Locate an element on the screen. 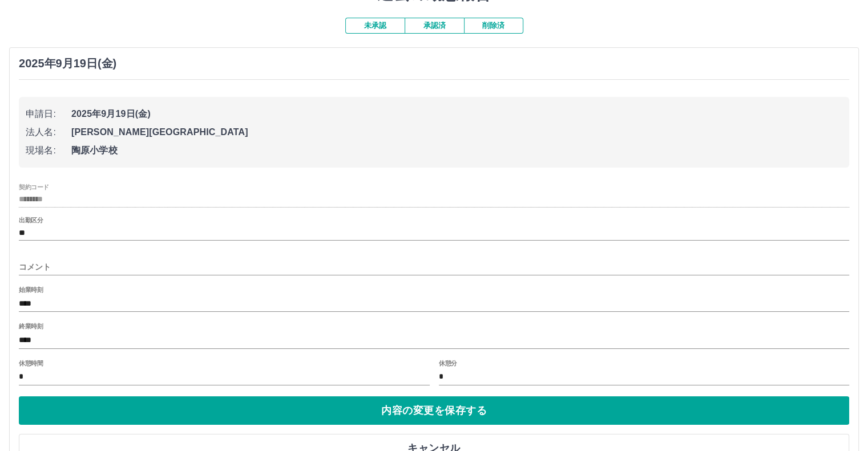 The height and width of the screenshot is (451, 868). button: 内容の変更を保存する is located at coordinates (433, 410).